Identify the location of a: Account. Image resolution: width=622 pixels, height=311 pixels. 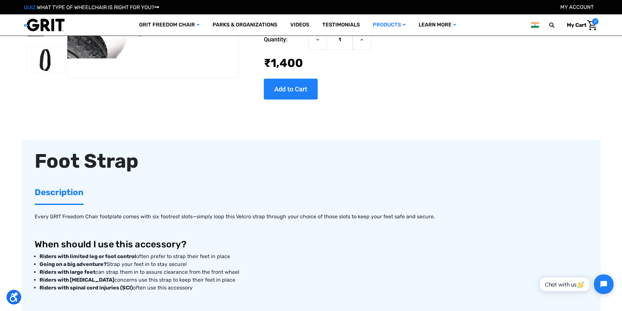
(577, 7).